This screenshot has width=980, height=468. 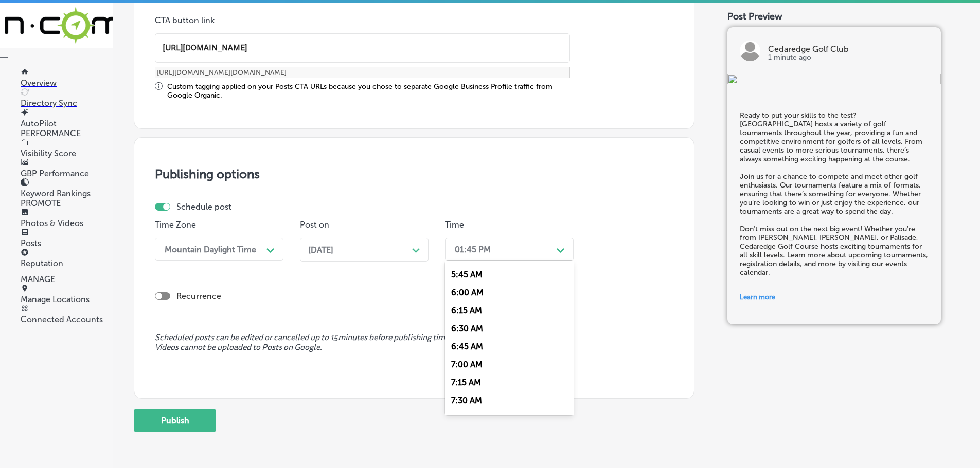 I want to click on span: Scheduled posts can be edited or cancelled up to 15 minutes before publishing time. Videos cannot..., so click(x=414, y=343).